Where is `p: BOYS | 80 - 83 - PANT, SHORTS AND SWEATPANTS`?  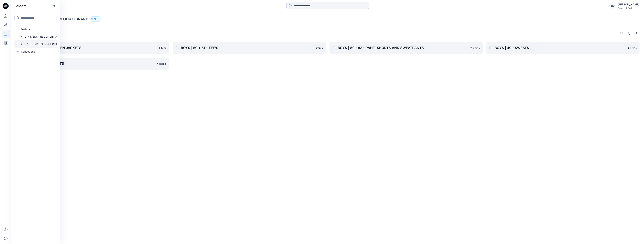
p: BOYS | 80 - 83 - PANT, SHORTS AND SWEATPANTS is located at coordinates (403, 48).